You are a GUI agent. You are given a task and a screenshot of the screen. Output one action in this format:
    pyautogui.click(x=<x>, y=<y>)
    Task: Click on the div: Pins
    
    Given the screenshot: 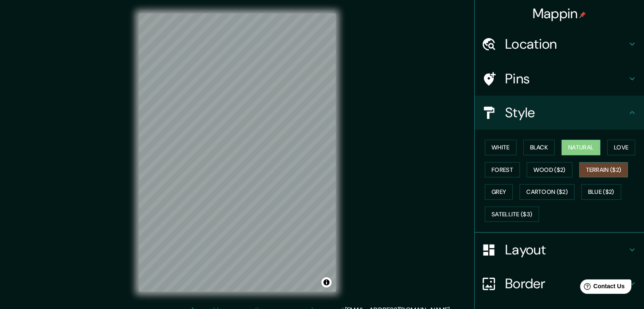 What is the action you would take?
    pyautogui.click(x=560, y=79)
    